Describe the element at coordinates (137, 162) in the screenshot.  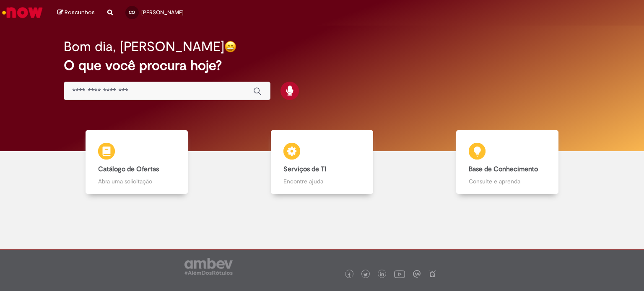
I see `a: Catálogo de Ofertas Abra uma solicitação` at that location.